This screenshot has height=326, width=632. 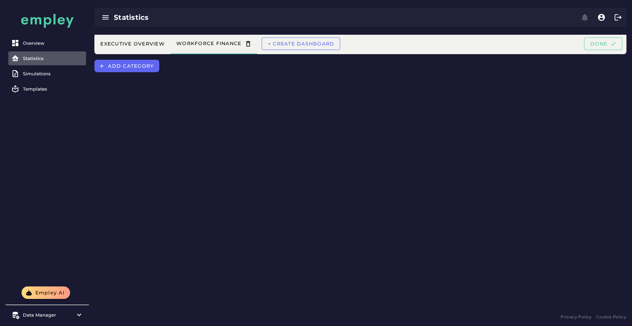 What do you see at coordinates (53, 89) in the screenshot?
I see `div: Templates` at bounding box center [53, 89].